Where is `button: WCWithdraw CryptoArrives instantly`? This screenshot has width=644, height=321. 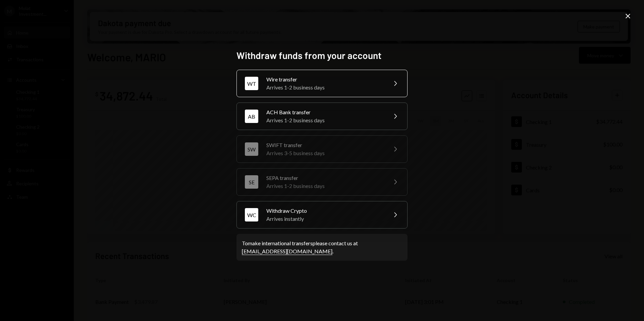
button: WCWithdraw CryptoArrives instantly is located at coordinates (322, 215).